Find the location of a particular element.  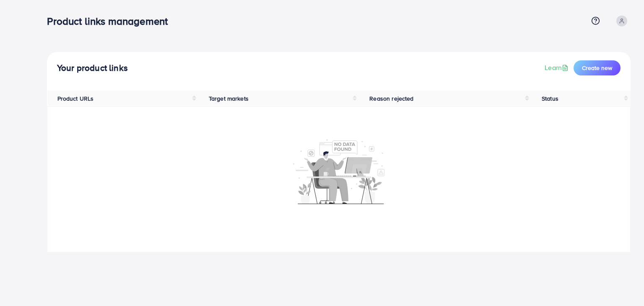

a: Learn is located at coordinates (557, 68).